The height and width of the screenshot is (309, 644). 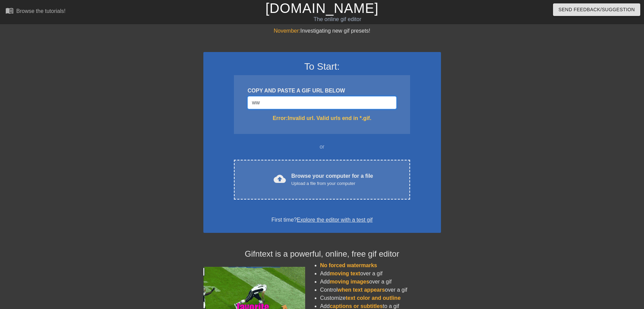 What do you see at coordinates (597, 9) in the screenshot?
I see `button: Send Feedback/Suggestion` at bounding box center [597, 9].